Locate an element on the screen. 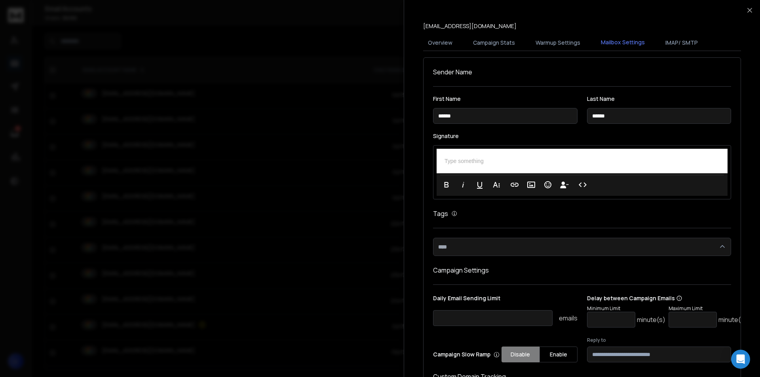  label: Signature is located at coordinates (582, 136).